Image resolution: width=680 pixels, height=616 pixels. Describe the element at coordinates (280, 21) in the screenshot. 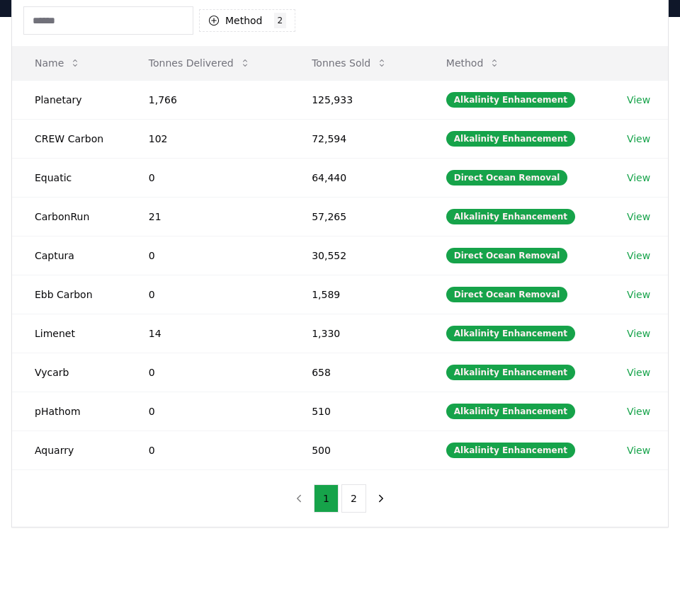

I see `div: 2` at that location.